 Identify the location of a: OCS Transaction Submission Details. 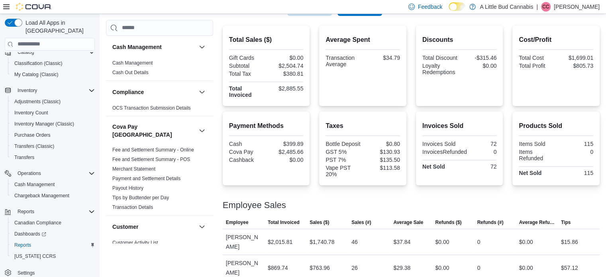
(151, 108).